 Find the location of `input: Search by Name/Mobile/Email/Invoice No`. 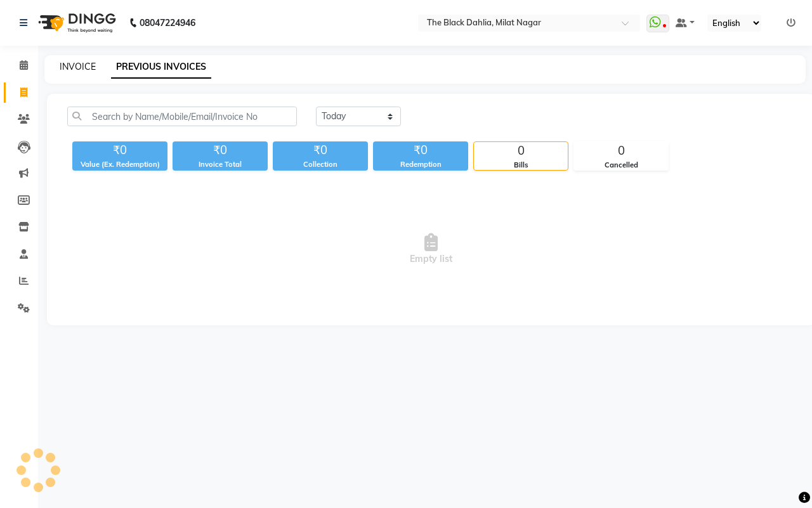

input: Search by Name/Mobile/Email/Invoice No is located at coordinates (182, 116).